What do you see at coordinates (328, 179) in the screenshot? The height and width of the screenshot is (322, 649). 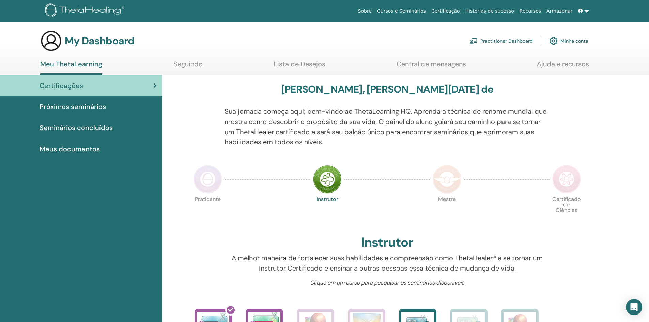 I see `img: Instructor` at bounding box center [328, 179].